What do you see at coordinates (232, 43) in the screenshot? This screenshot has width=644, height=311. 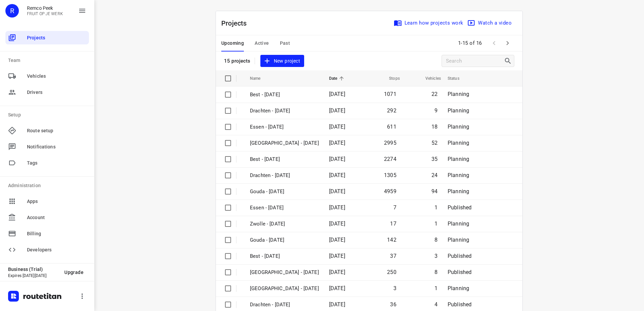 I see `span: Upcoming` at bounding box center [232, 43].